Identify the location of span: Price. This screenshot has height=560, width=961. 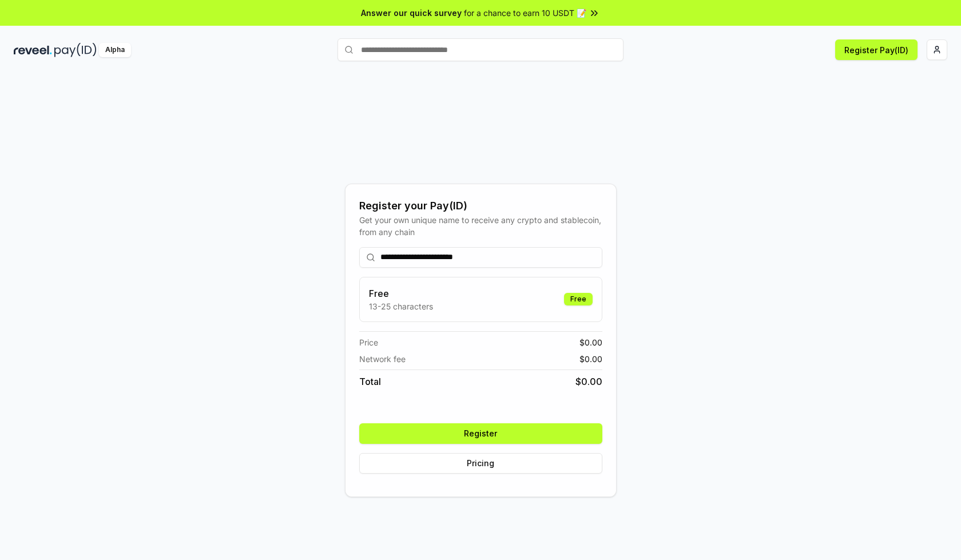
(368, 342).